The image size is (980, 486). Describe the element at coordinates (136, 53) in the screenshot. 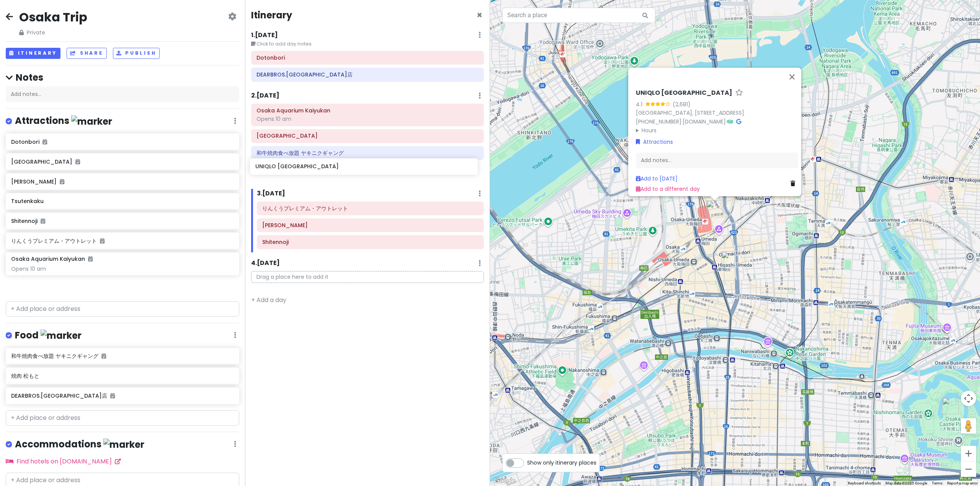

I see `button: Publish` at that location.